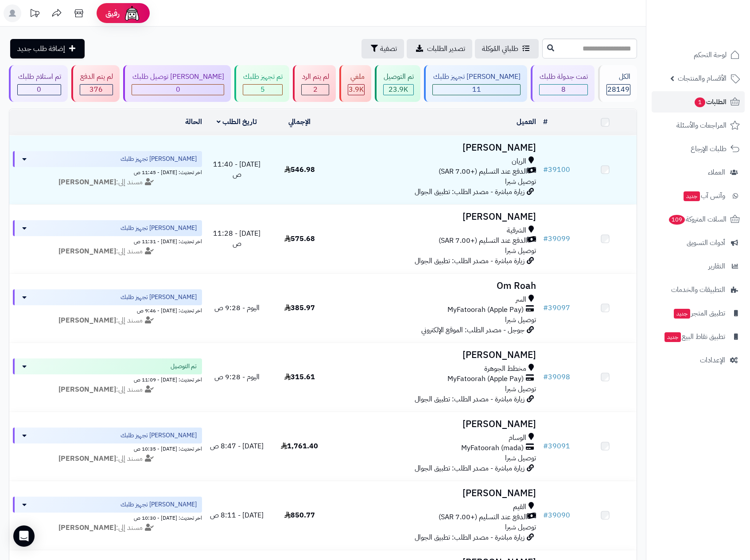 The width and height of the screenshot is (750, 560). Describe the element at coordinates (34, 15) in the screenshot. I see `a: تحديثات المنصة` at that location.